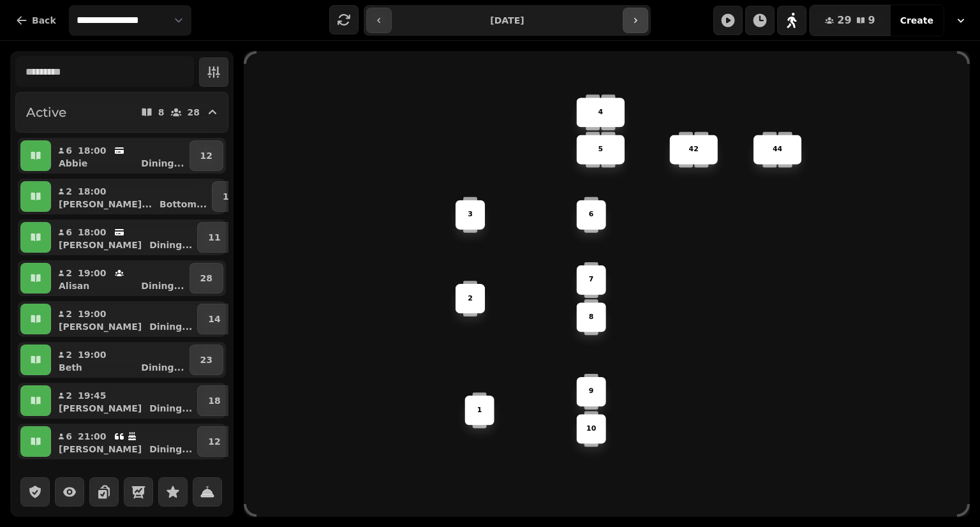 Image resolution: width=980 pixels, height=527 pixels. What do you see at coordinates (214, 319) in the screenshot?
I see `button: 14` at bounding box center [214, 319].